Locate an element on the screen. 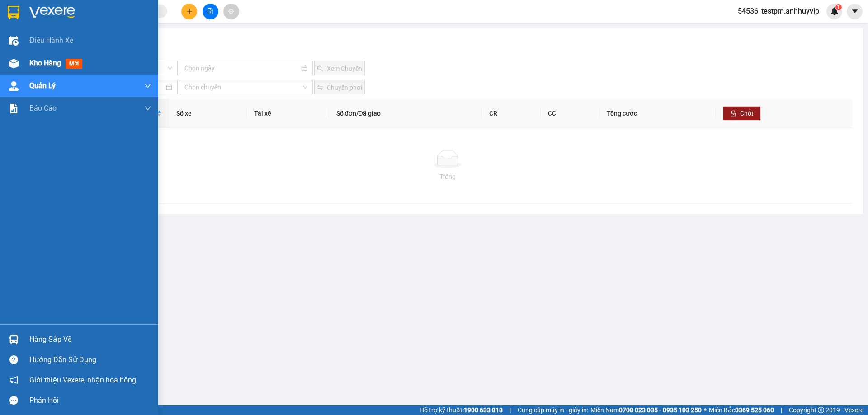  span: Quản Lý is located at coordinates (42, 85).